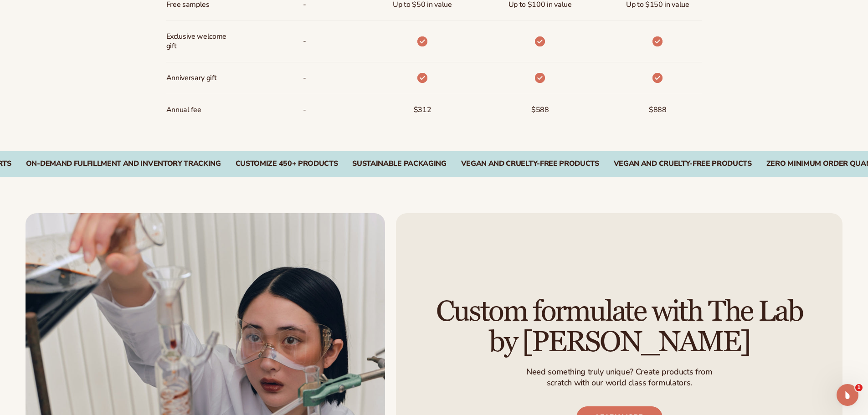  I want to click on span: Exclusive welcome gift, so click(196, 42).